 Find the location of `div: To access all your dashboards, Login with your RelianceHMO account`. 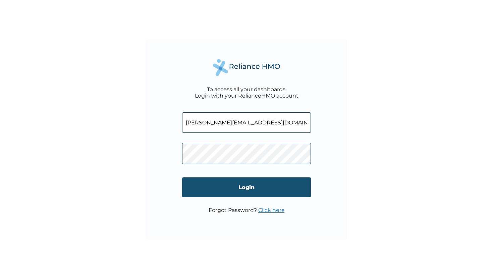

div: To access all your dashboards, Login with your RelianceHMO account is located at coordinates (246, 93).